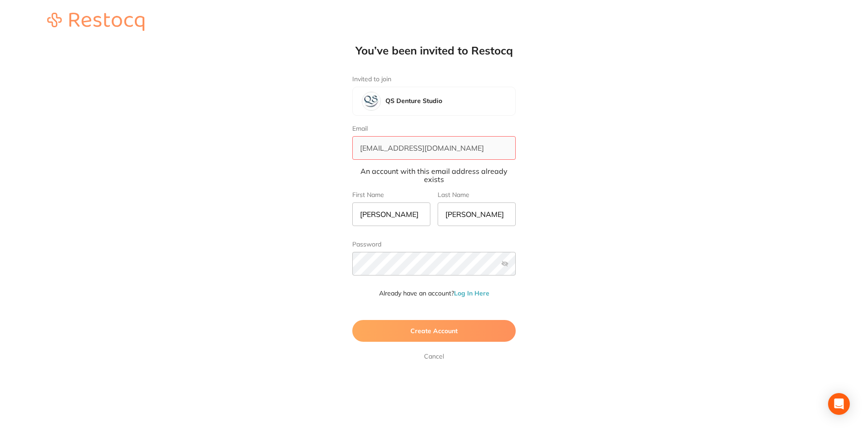 The width and height of the screenshot is (868, 433). What do you see at coordinates (471, 293) in the screenshot?
I see `a: Log In Here` at bounding box center [471, 293].